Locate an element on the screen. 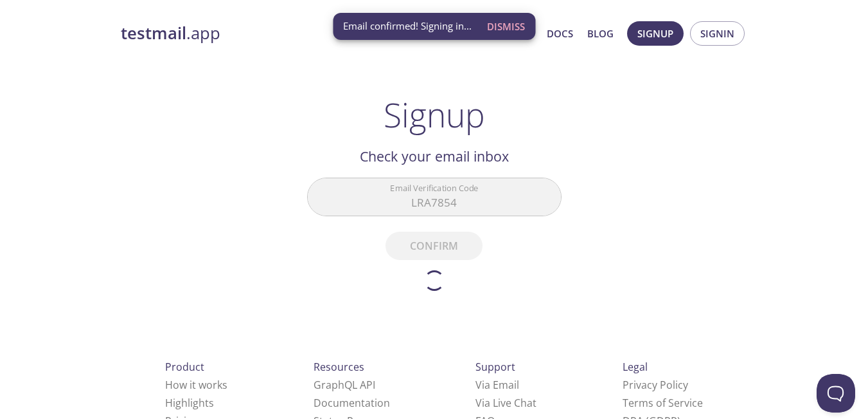 This screenshot has width=868, height=419. a: Terms of Service is located at coordinates (662, 403).